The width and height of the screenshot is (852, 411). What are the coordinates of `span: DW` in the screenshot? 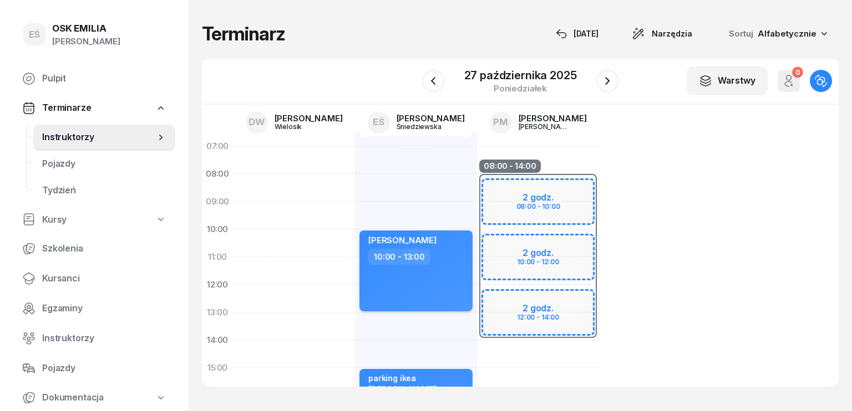 It's located at (257, 122).